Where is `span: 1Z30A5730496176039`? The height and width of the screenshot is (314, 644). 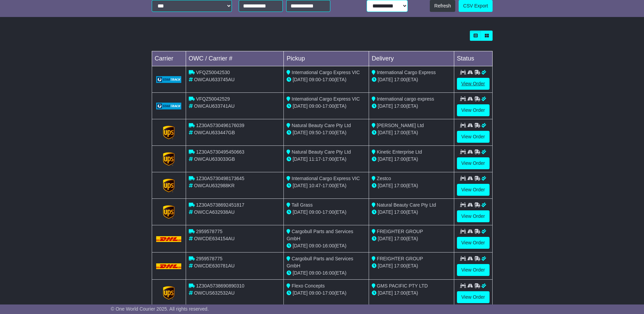 span: 1Z30A5730496176039 is located at coordinates (220, 126).